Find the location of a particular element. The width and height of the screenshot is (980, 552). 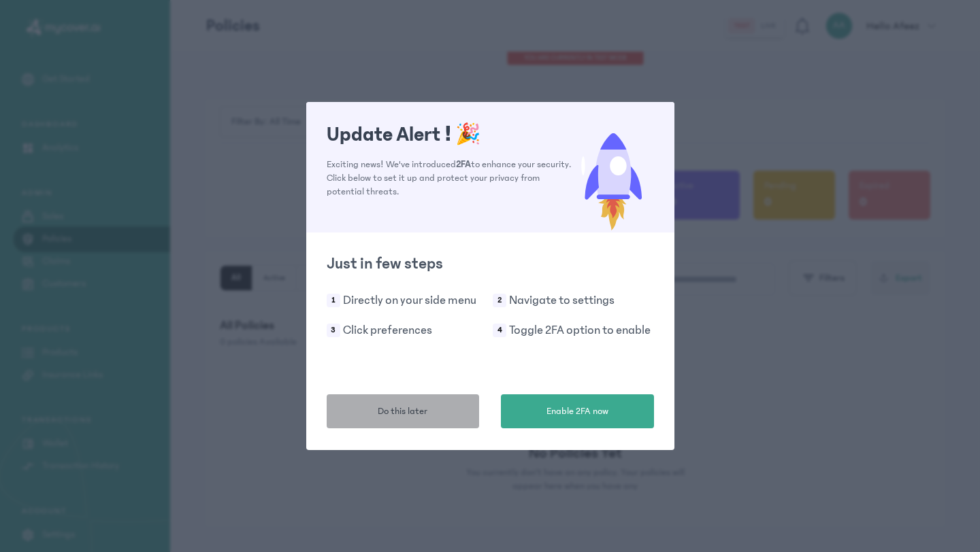

span: 4 is located at coordinates (499, 330).